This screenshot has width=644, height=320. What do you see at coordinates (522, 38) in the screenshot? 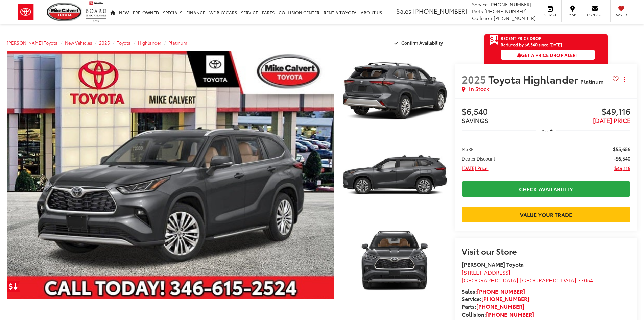
I see `span: Recent Price Drop!` at bounding box center [522, 38].